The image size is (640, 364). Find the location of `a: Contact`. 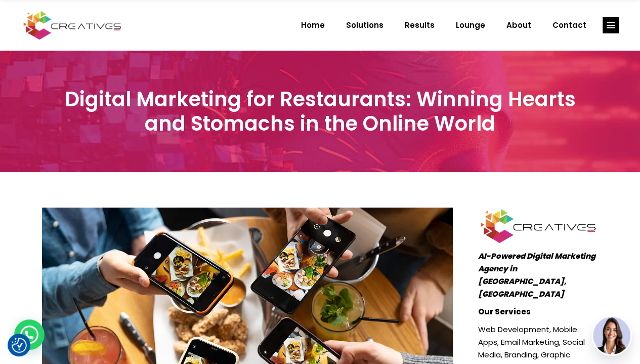

a: Contact is located at coordinates (570, 25).